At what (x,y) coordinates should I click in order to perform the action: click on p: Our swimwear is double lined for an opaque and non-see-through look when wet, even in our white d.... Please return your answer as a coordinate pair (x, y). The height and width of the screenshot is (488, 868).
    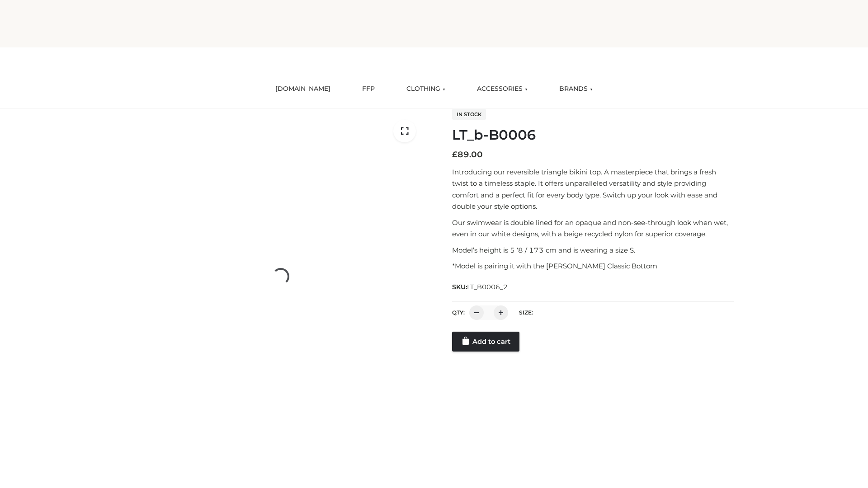
    Looking at the image, I should click on (593, 228).